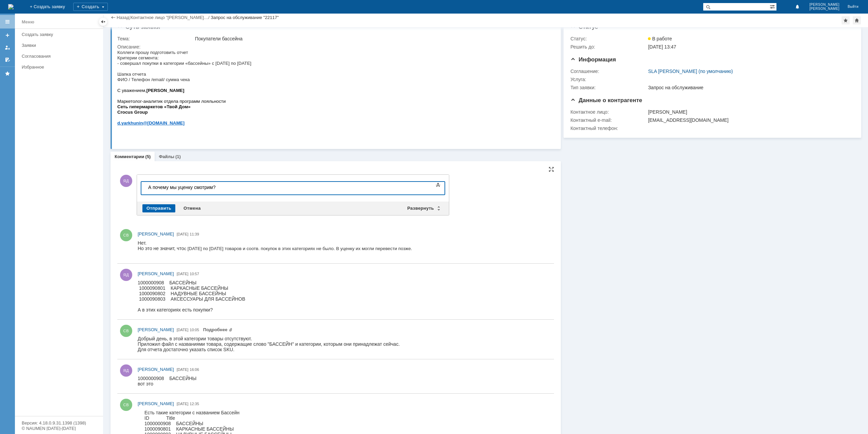 This screenshot has width=868, height=434. I want to click on span: 16:06, so click(195, 370).